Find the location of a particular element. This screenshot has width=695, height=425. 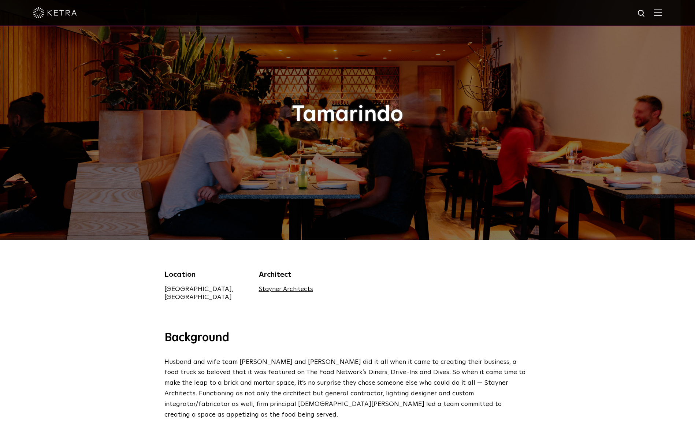

img: Hamburger%20Nav.svg is located at coordinates (658, 12).